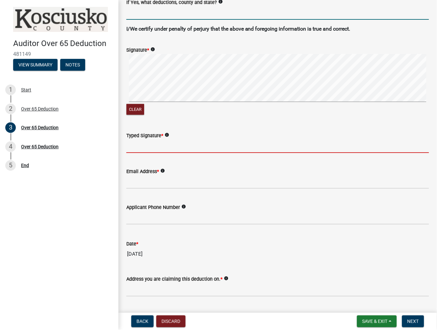 The image size is (437, 330). What do you see at coordinates (61, 19) in the screenshot?
I see `img: Kosciusko County, Indiana` at bounding box center [61, 19].